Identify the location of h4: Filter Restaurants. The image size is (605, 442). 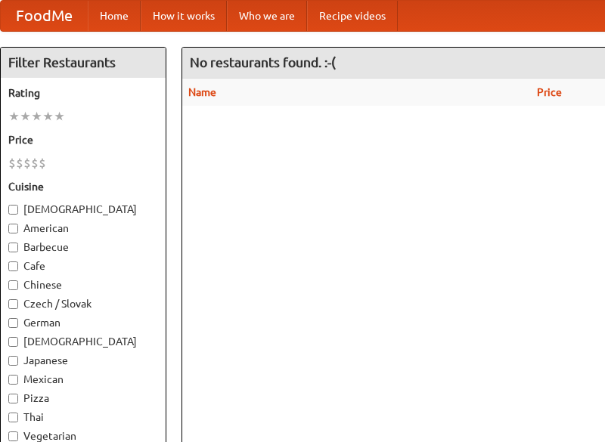
(83, 63).